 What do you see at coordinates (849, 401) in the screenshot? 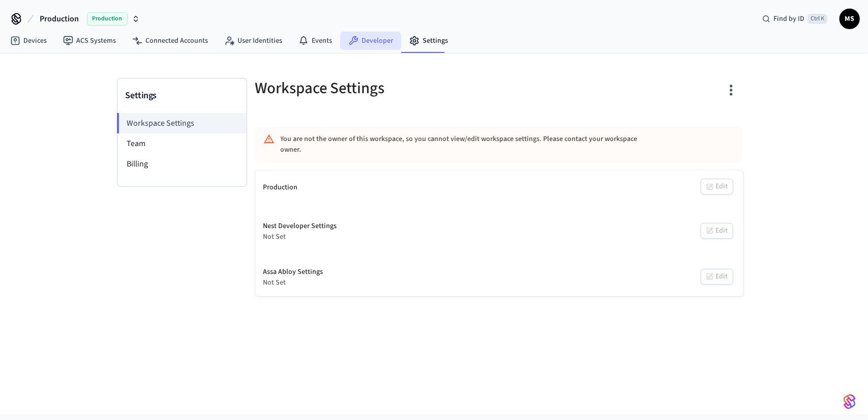
I see `img: SeamLogoGradient.69752ec5.svg` at bounding box center [849, 401].